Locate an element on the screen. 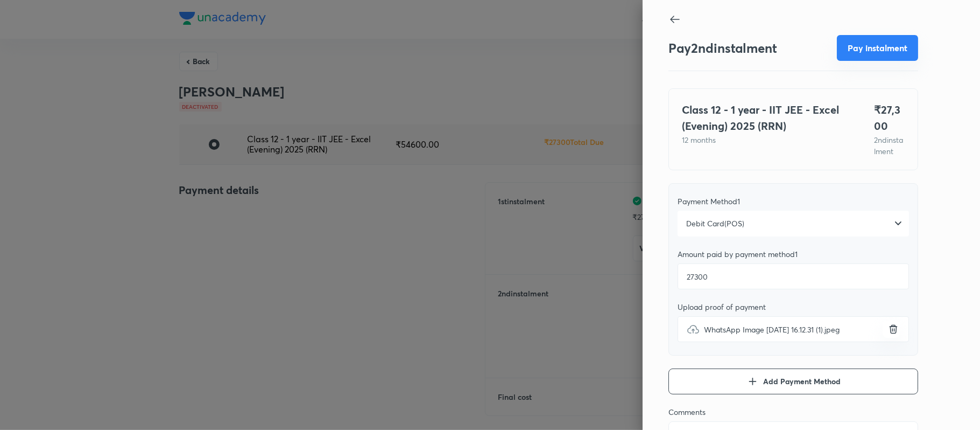 Image resolution: width=980 pixels, height=430 pixels. button: Add Payment Method is located at coordinates (794, 381).